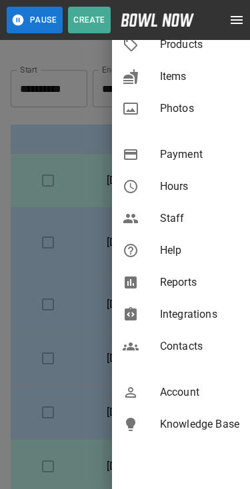 Image resolution: width=250 pixels, height=489 pixels. I want to click on span: Hours, so click(199, 187).